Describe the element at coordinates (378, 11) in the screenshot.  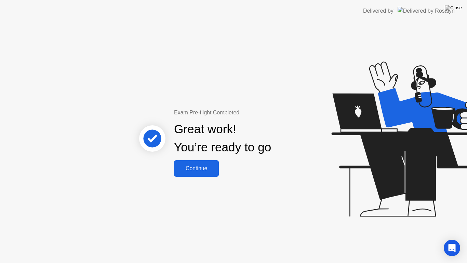
I see `div: Delivered by` at that location.